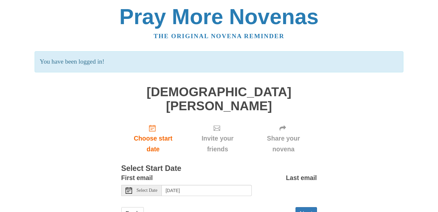  What do you see at coordinates (153, 144) in the screenshot?
I see `span: Choose start date` at bounding box center [153, 144].